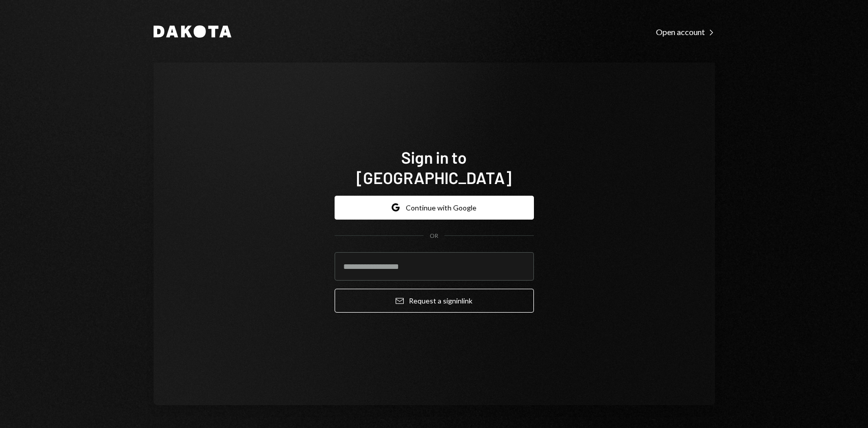 The width and height of the screenshot is (868, 428). What do you see at coordinates (686, 32) in the screenshot?
I see `div: Open account` at bounding box center [686, 32].